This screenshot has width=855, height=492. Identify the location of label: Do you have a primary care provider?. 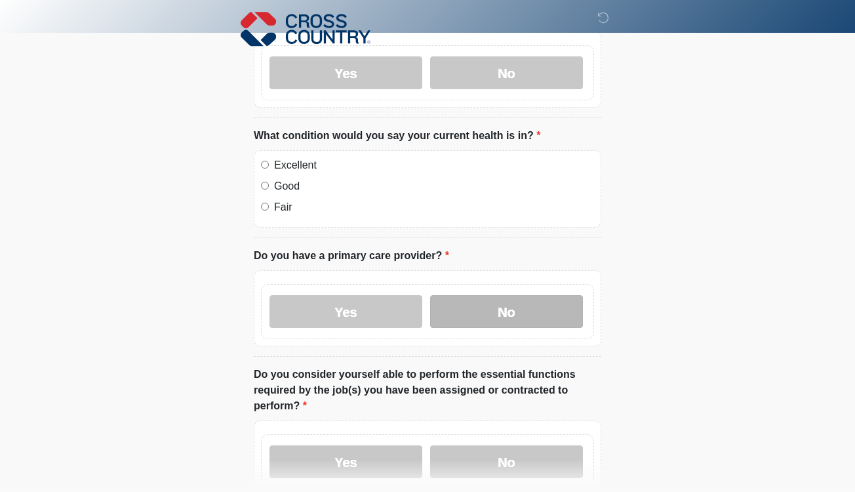
(351, 256).